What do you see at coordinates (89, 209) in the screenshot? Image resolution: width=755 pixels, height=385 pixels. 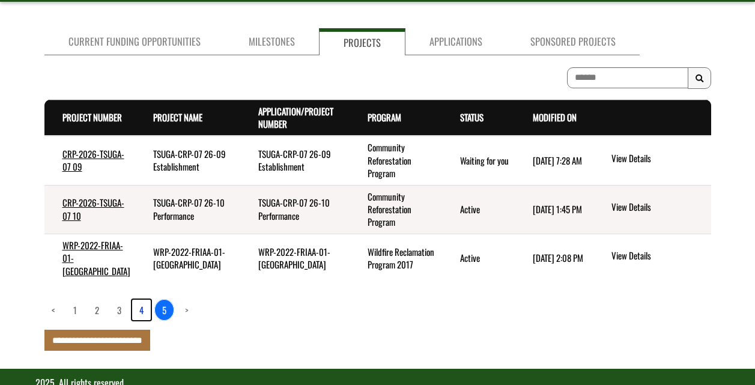 I see `td: CRP-2026-TSUGA-07 10` at bounding box center [89, 209].